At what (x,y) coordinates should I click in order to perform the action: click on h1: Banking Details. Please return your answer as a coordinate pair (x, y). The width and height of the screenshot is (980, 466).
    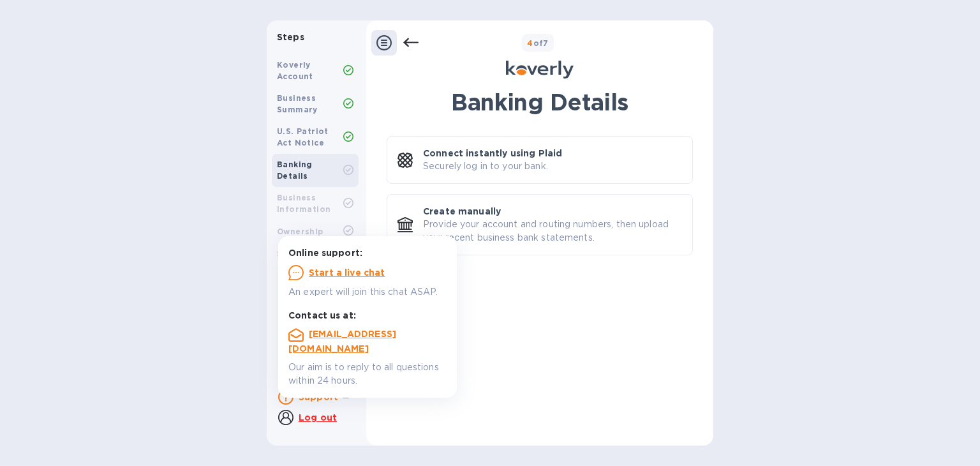
    Looking at the image, I should click on (540, 102).